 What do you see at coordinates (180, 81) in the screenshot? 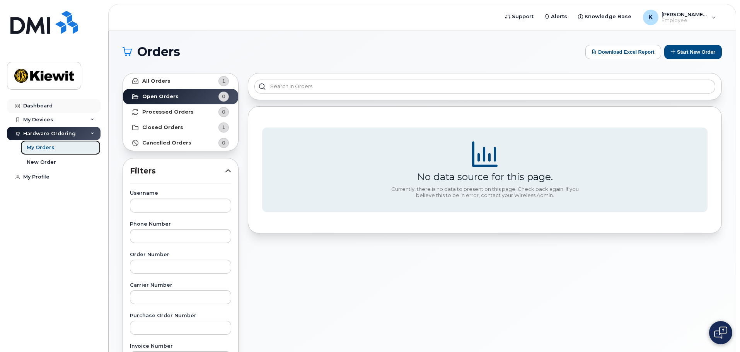
I see `a: All Orders1` at bounding box center [180, 81].